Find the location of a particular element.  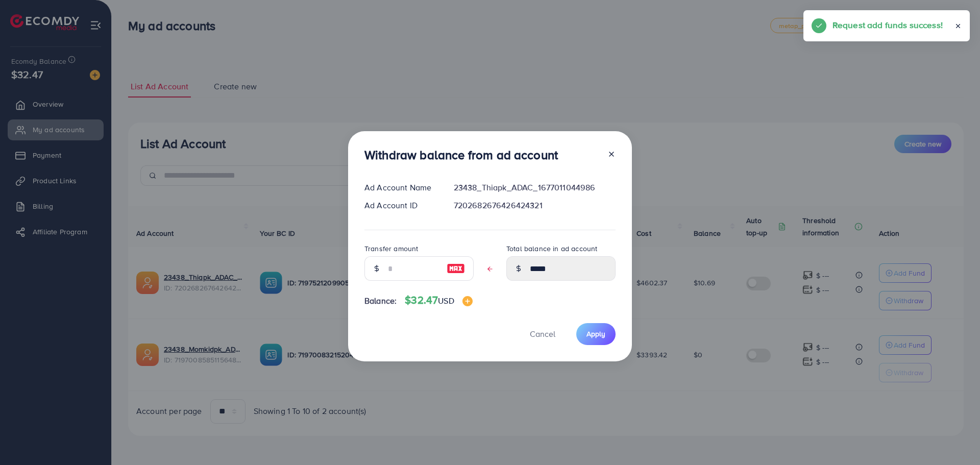

div: 7202682676426424321 is located at coordinates (535, 205).